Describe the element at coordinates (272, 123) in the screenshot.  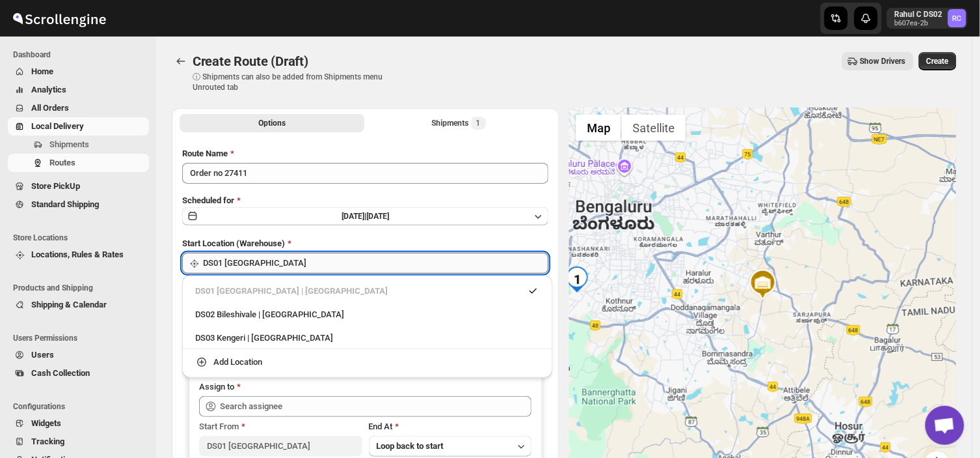
I see `button: All Route Options` at that location.